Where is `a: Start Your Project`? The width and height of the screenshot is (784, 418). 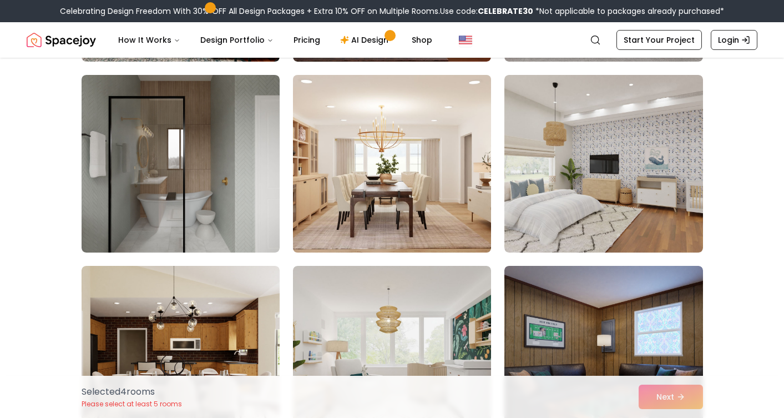 a: Start Your Project is located at coordinates (659, 40).